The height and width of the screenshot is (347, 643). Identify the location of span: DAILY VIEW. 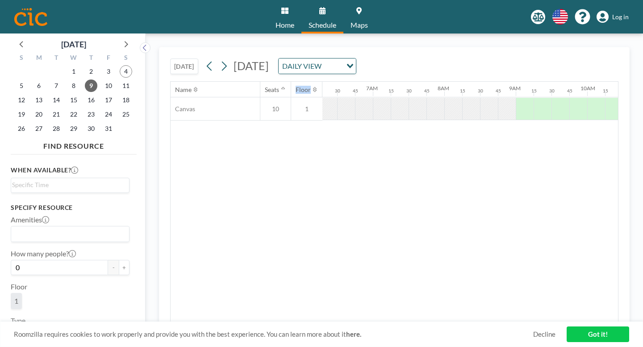
(302, 66).